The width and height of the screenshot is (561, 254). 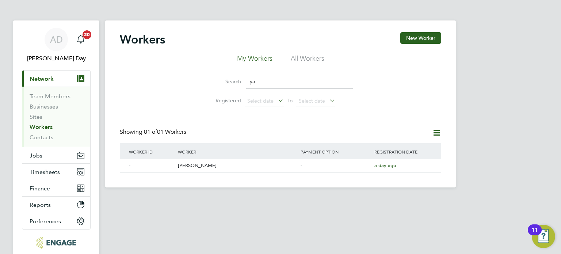 What do you see at coordinates (151, 132) in the screenshot?
I see `span: 01 of` at bounding box center [151, 132].